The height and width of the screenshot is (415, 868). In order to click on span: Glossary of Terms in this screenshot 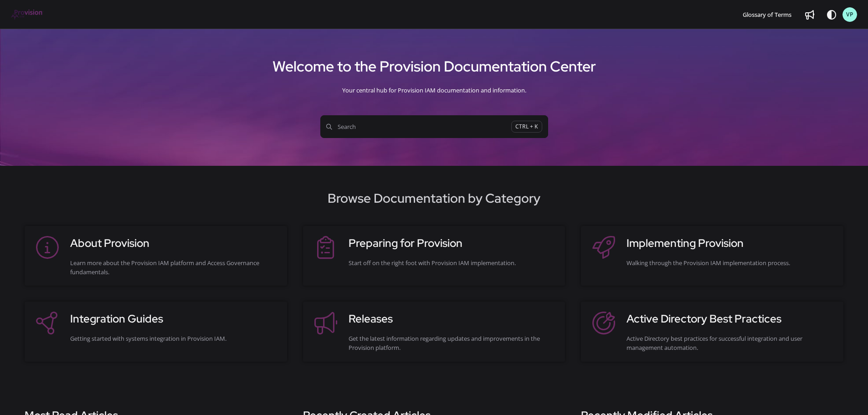, I will do `click(767, 14)`.